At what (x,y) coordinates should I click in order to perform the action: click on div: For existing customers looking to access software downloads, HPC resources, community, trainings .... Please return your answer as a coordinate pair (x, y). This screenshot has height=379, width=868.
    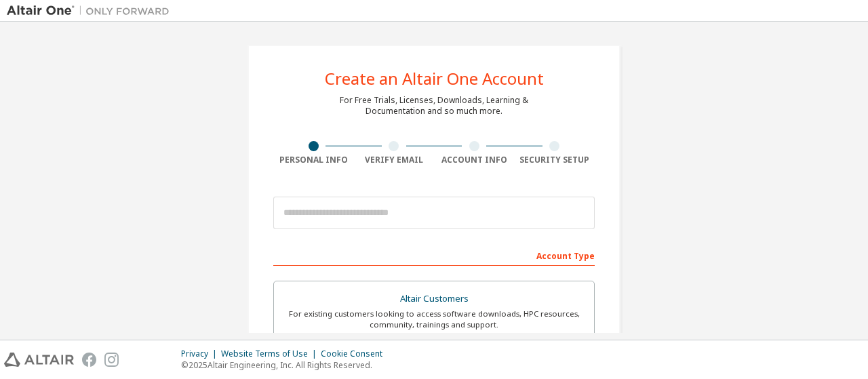
    Looking at the image, I should click on (434, 320).